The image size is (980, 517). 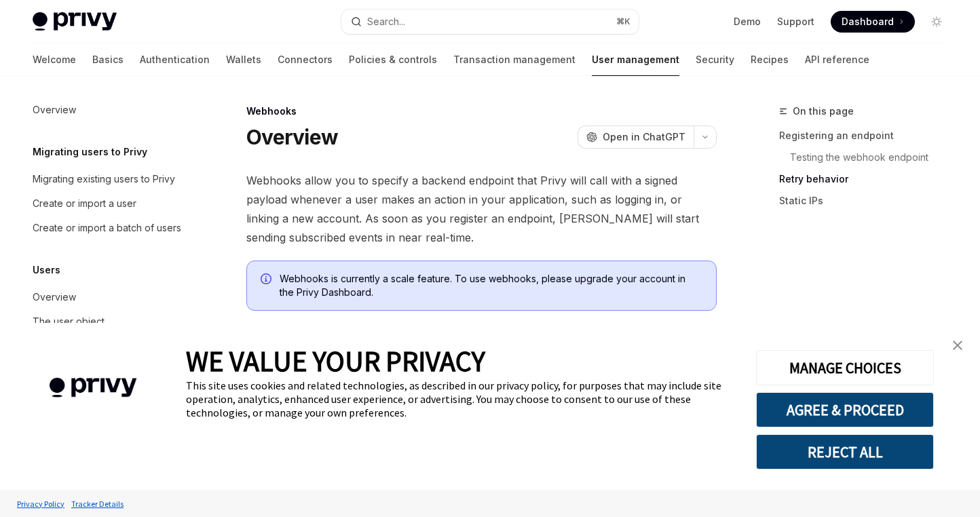 What do you see at coordinates (93, 387) in the screenshot?
I see `img: company logo` at bounding box center [93, 387].